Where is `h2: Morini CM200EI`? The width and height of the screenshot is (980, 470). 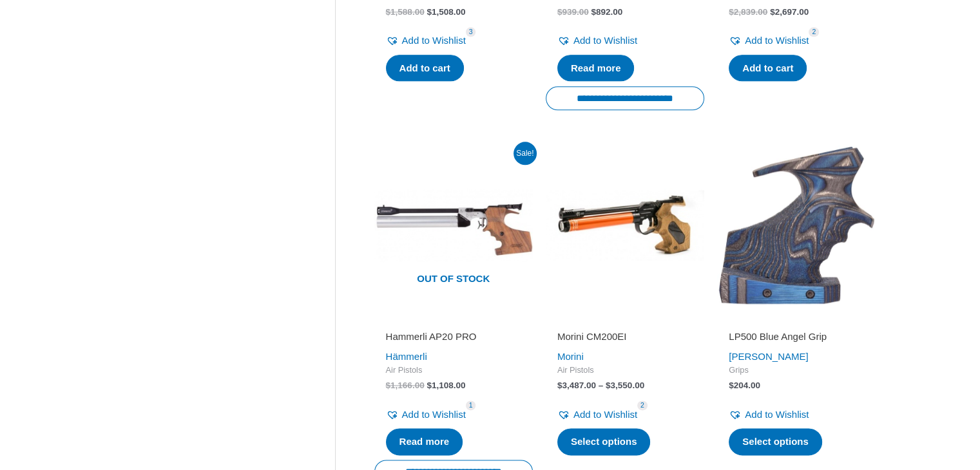
h2: Morini CM200EI is located at coordinates (625, 337).